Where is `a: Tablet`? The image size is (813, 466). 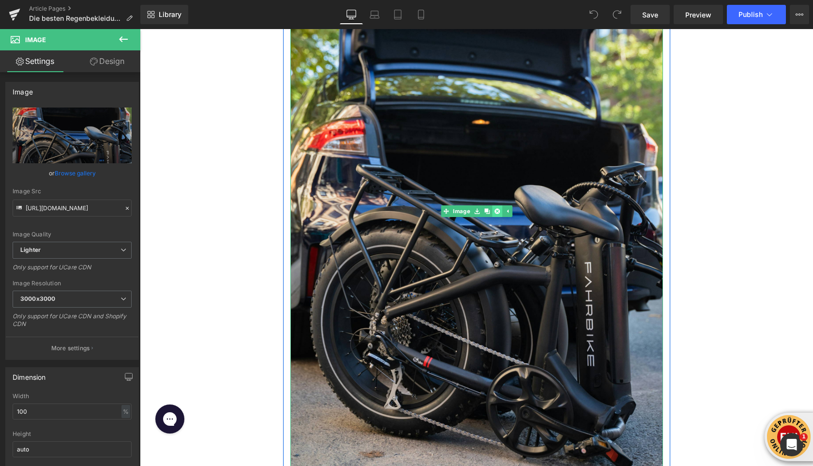
a: Tablet is located at coordinates (398, 15).